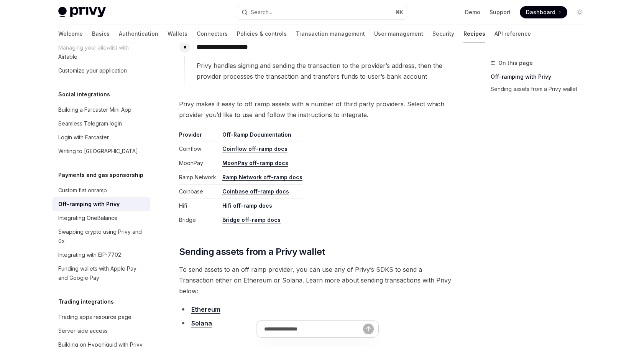 This screenshot has height=347, width=644. Describe the element at coordinates (472, 12) in the screenshot. I see `a: Demo` at that location.